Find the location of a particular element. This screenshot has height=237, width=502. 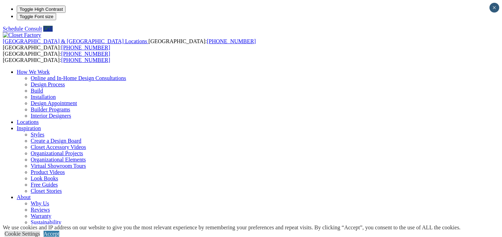

a: Installation is located at coordinates (43, 97).